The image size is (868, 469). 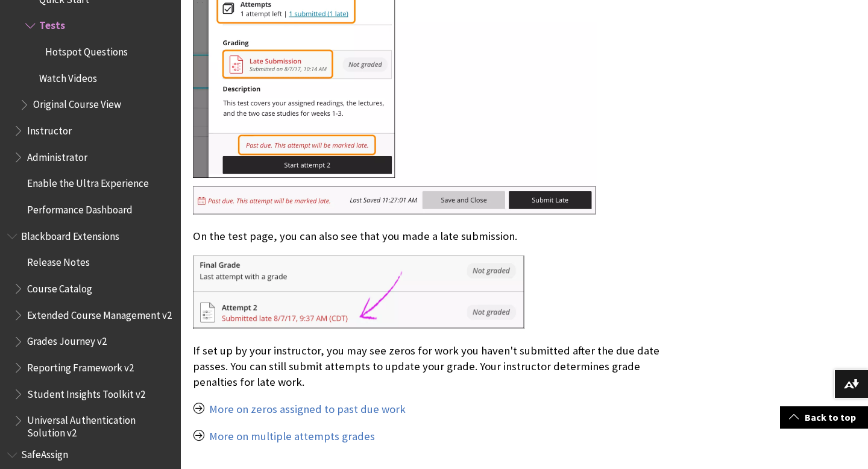 I want to click on span: Grades Journey v2, so click(x=67, y=339).